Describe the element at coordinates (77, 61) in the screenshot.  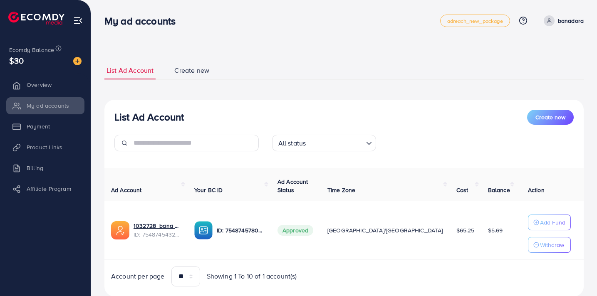
I see `img: image` at that location.